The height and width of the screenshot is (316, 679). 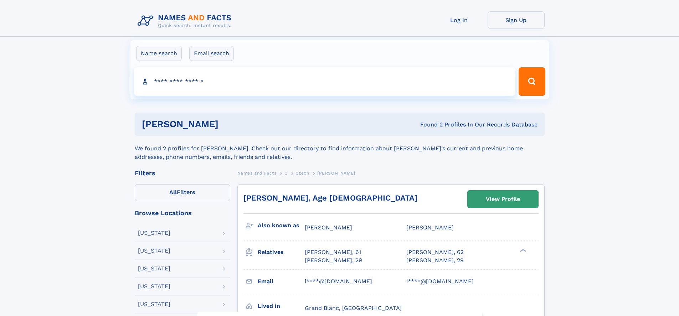 What do you see at coordinates (281, 226) in the screenshot?
I see `h3: Also known as` at bounding box center [281, 226].